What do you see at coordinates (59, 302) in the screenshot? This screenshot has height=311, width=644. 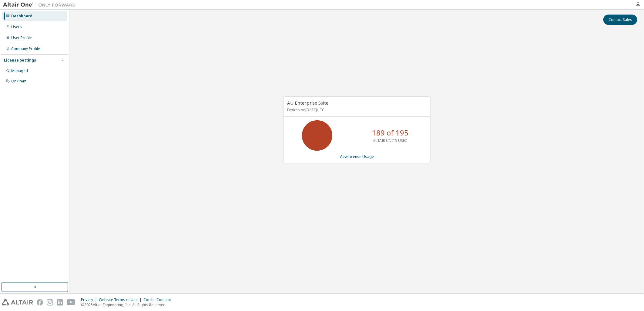 I see `img: linkedin.svg` at bounding box center [59, 302].